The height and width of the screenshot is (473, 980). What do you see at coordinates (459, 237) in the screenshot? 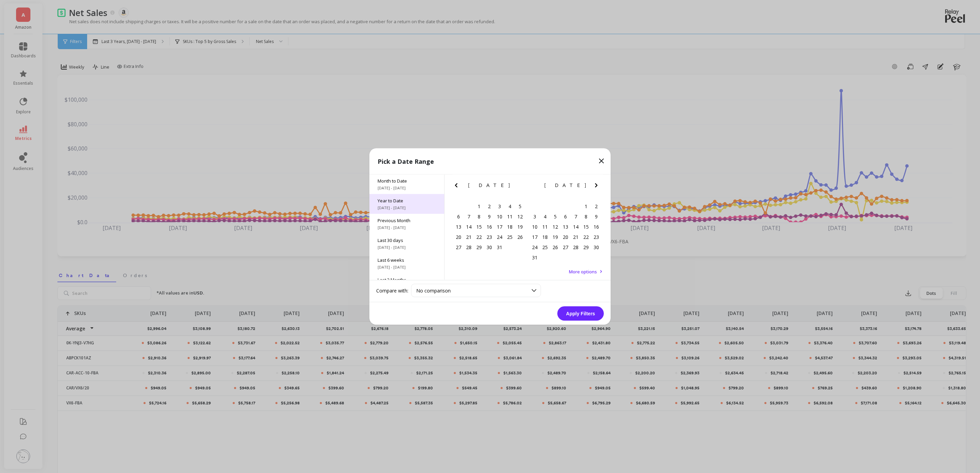
I see `div: Choose Sunday, July 20th, 2025` at bounding box center [459, 237].